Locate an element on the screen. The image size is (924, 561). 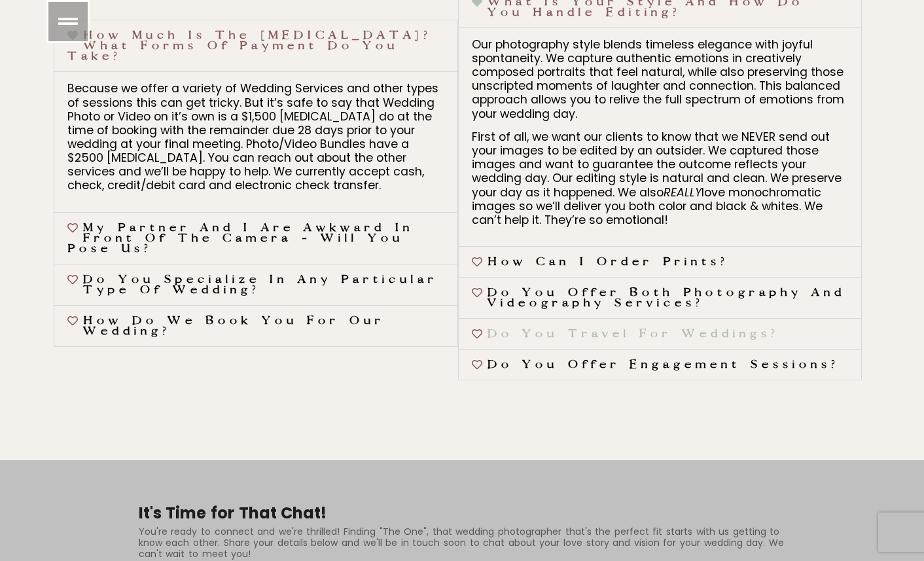
div: What is your style and how do you handle editing? is located at coordinates (660, 137).